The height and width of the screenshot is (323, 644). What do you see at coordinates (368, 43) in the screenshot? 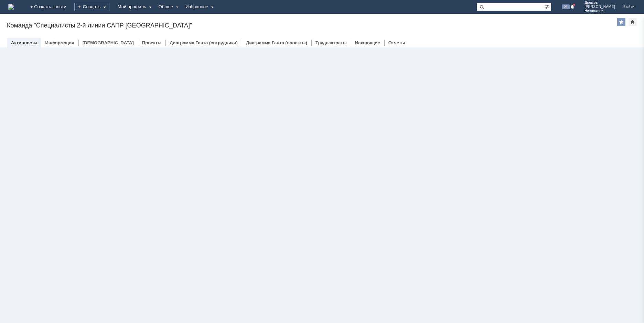
I see `a: Исходящие` at bounding box center [368, 43].